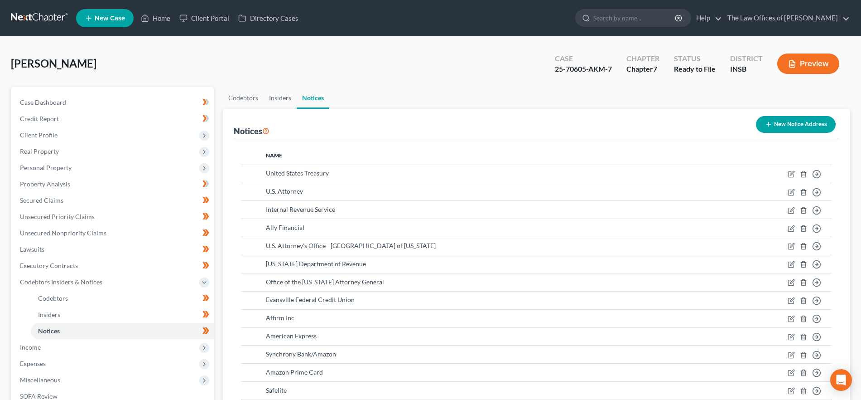 This screenshot has width=861, height=400. What do you see at coordinates (113, 119) in the screenshot?
I see `a: Credit Report` at bounding box center [113, 119].